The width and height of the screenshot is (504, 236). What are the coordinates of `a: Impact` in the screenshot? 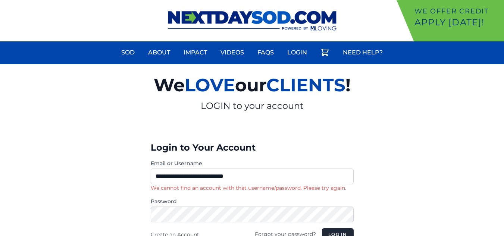 It's located at (195, 53).